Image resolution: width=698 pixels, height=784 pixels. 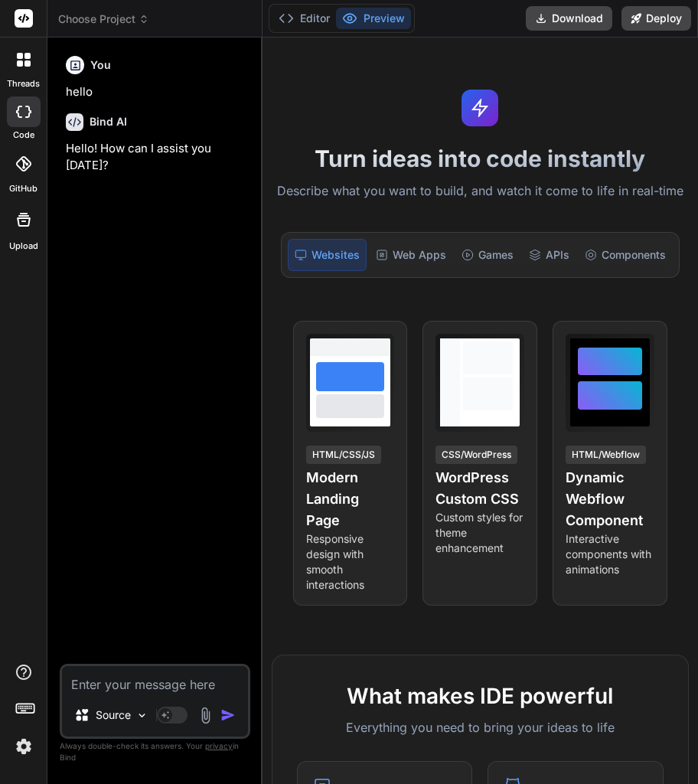 I want to click on p: hello, so click(x=156, y=92).